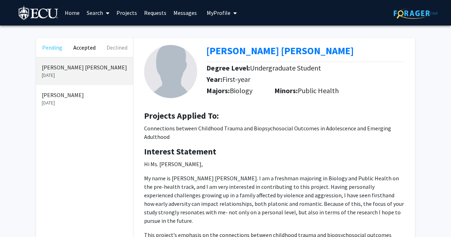 The height and width of the screenshot is (237, 451). I want to click on b: Interest Statement, so click(180, 151).